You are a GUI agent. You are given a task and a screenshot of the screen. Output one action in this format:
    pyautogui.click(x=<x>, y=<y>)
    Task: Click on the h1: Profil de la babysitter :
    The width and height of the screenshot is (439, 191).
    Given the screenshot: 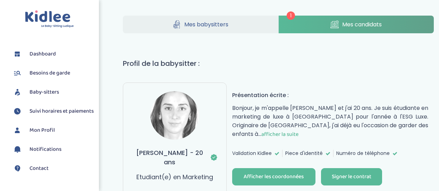 What is the action you would take?
    pyautogui.click(x=278, y=64)
    